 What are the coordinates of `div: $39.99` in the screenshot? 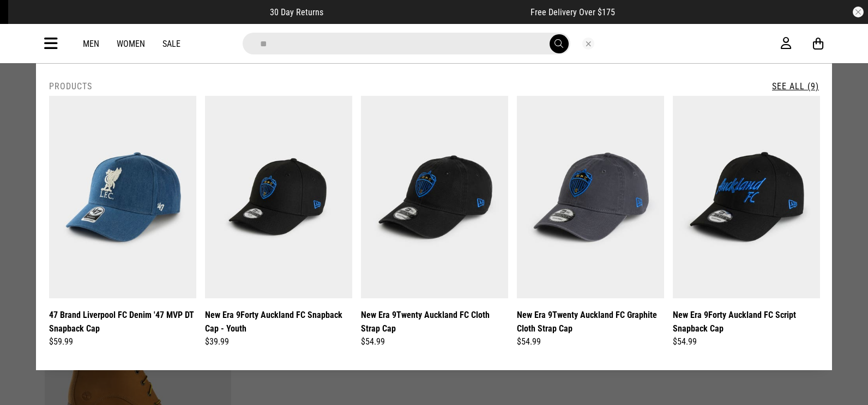 It's located at (278, 342).